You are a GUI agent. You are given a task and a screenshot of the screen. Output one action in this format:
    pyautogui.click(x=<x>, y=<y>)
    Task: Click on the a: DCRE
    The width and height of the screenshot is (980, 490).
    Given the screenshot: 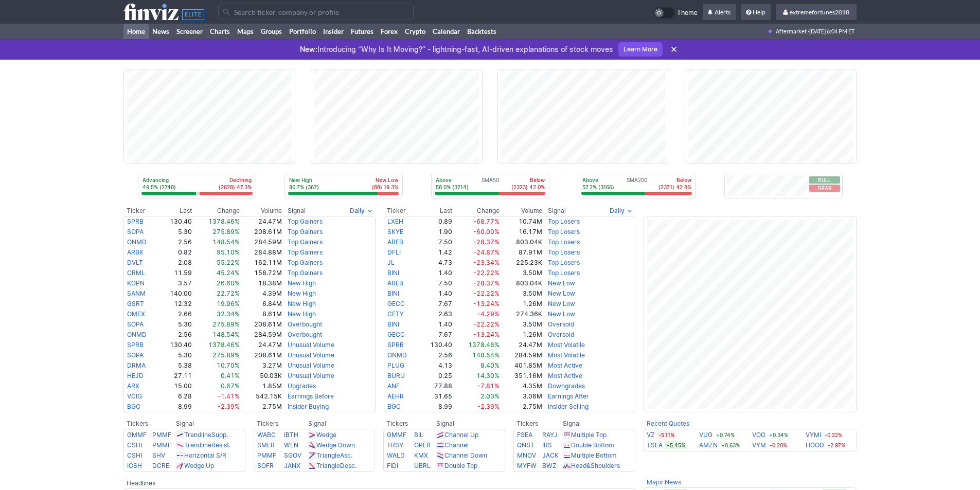 What is the action you would take?
    pyautogui.click(x=160, y=466)
    